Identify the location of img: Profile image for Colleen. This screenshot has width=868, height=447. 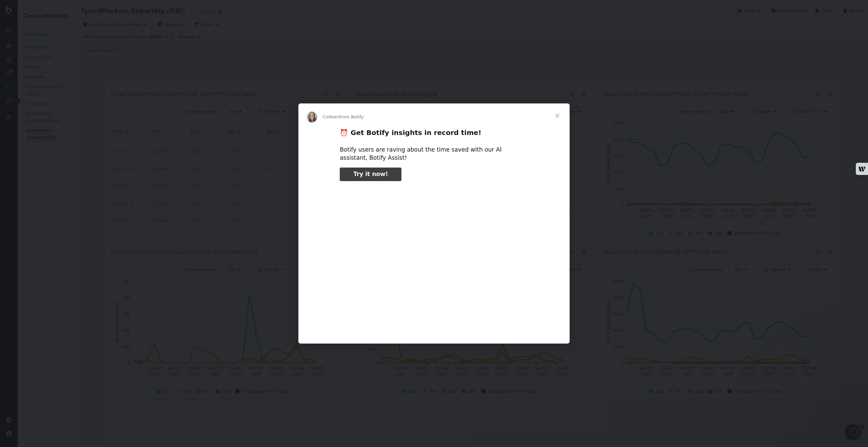
(312, 117).